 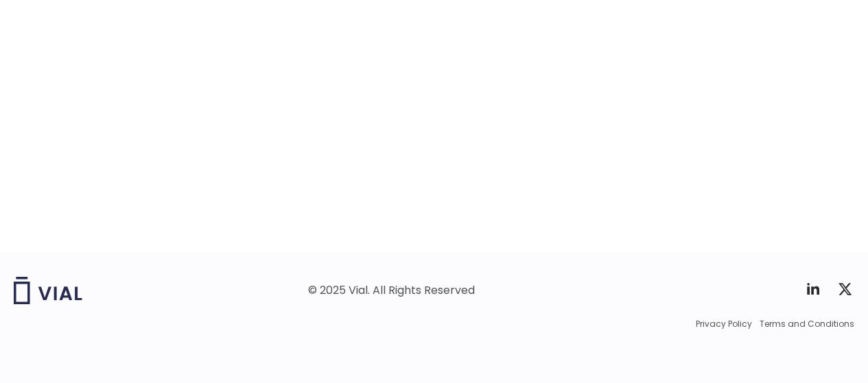 I want to click on img: Vial logo wih "Vial" spelled out, so click(x=48, y=291).